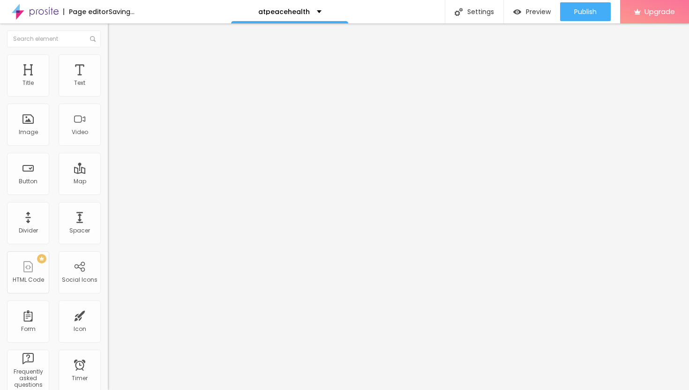  What do you see at coordinates (80, 181) in the screenshot?
I see `div: Map` at bounding box center [80, 181].